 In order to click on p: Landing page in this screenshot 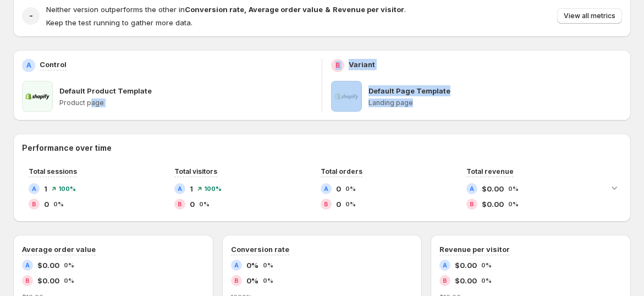, I will do `click(494, 103)`.